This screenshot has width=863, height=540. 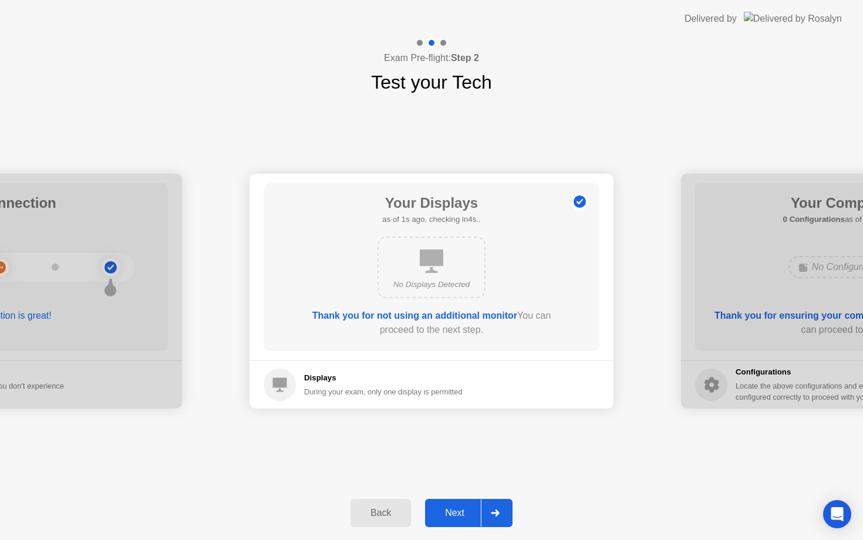 What do you see at coordinates (432, 323) in the screenshot?
I see `div: You can proceed to the next step.` at bounding box center [432, 323].